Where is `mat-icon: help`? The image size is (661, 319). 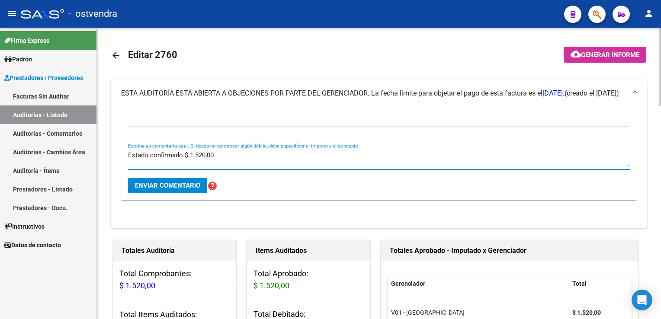 mat-icon: help is located at coordinates (212, 186).